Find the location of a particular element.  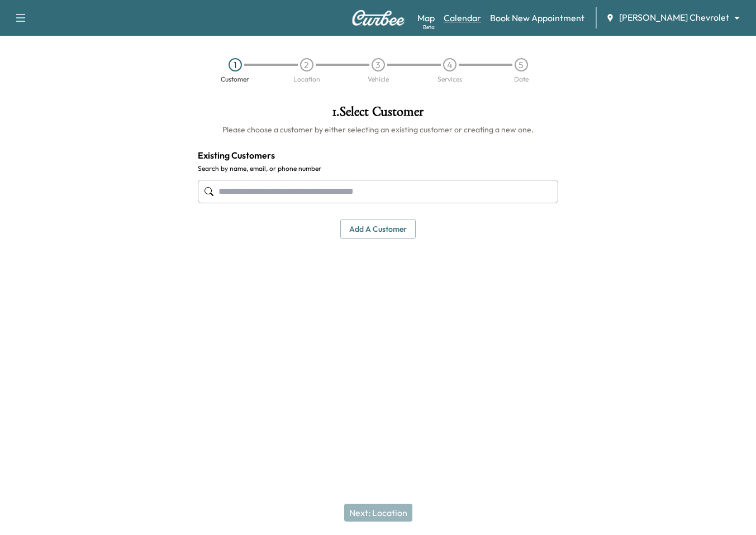

h1: 1 . Select Customer is located at coordinates (378, 115).